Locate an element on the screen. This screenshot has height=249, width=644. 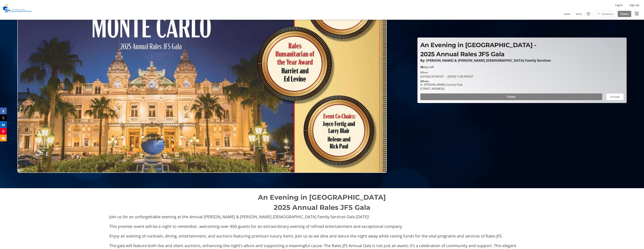
button: Sign Up is located at coordinates (635, 5).